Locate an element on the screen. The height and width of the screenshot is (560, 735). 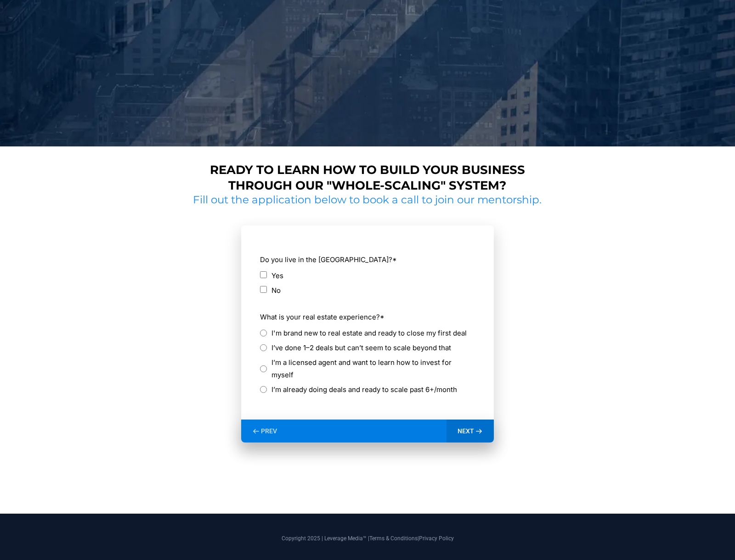
a: Terms & Conditions is located at coordinates (393, 539).